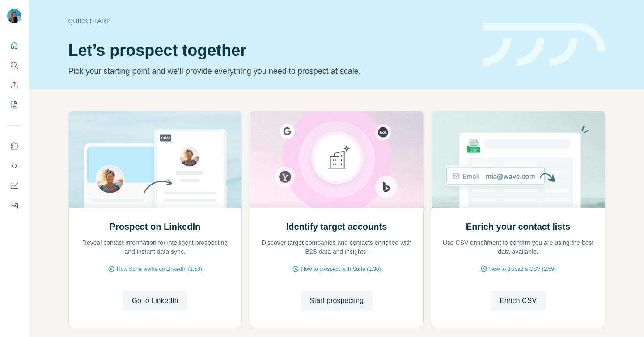  What do you see at coordinates (15, 16) in the screenshot?
I see `img: Avatar` at bounding box center [15, 16].